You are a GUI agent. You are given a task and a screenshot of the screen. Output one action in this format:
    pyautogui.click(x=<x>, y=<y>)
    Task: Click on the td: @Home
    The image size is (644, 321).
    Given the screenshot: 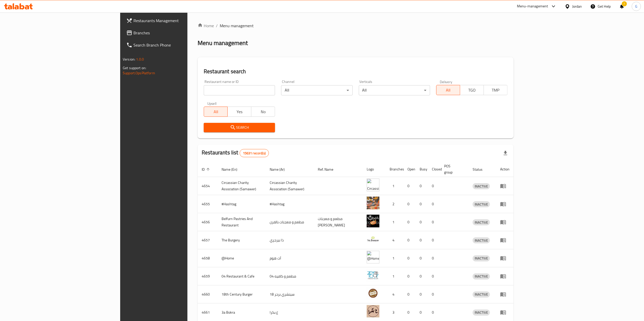 What is the action you would take?
    pyautogui.click(x=242, y=258)
    